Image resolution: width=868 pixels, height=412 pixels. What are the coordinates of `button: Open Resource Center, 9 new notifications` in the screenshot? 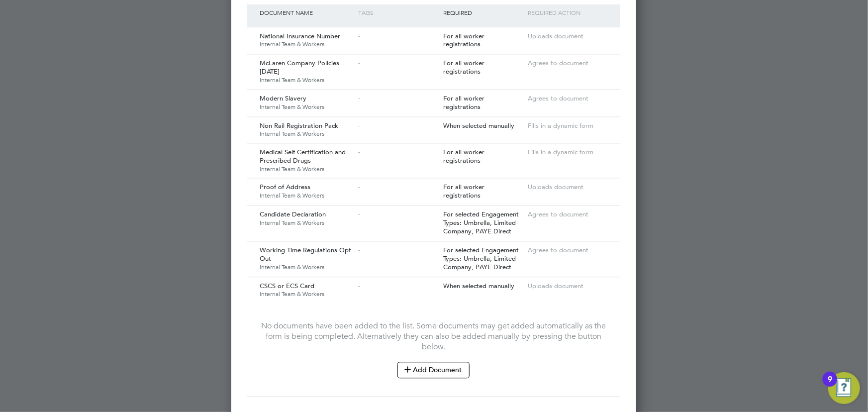 It's located at (845, 388).